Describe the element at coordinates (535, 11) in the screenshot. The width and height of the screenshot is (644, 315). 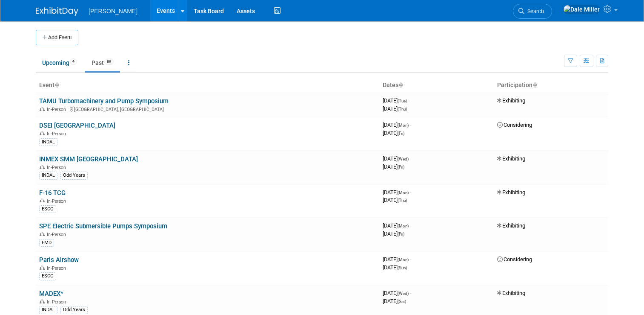
I see `span: Search` at that location.